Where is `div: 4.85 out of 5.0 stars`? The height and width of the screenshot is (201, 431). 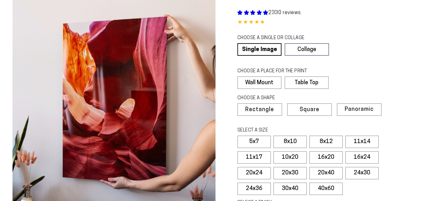
div: 4.85 out of 5.0 stars is located at coordinates (327, 22).